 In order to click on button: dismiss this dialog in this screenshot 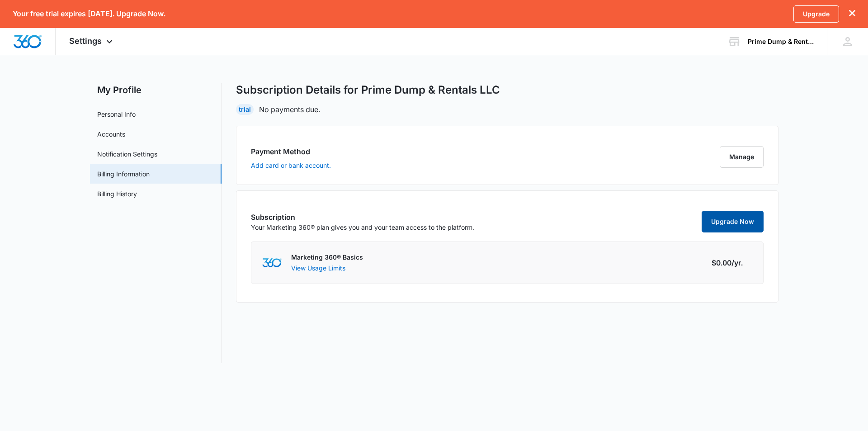, I will do `click(852, 14)`.